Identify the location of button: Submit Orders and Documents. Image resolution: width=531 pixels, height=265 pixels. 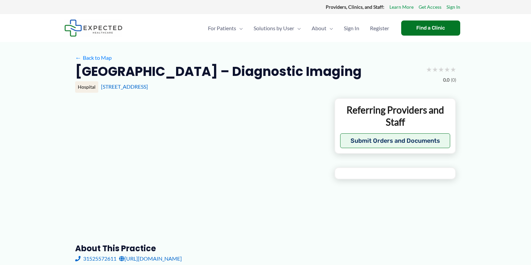
(395, 140).